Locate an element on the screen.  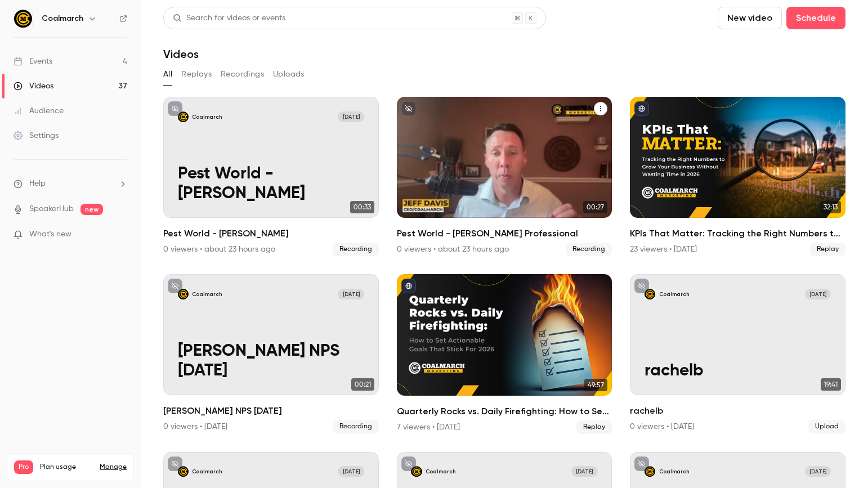
span: What's new is located at coordinates (50, 234).